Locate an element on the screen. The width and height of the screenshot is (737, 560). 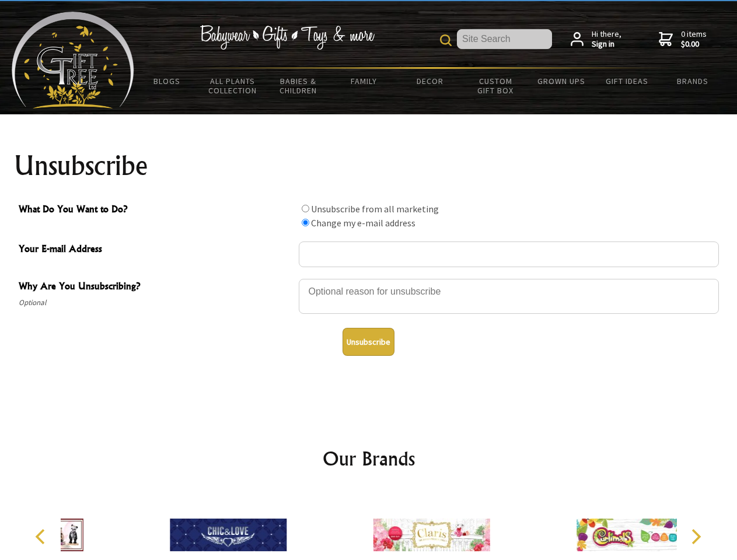
img: Babyware - Gifts - Toys and more... is located at coordinates (73, 60).